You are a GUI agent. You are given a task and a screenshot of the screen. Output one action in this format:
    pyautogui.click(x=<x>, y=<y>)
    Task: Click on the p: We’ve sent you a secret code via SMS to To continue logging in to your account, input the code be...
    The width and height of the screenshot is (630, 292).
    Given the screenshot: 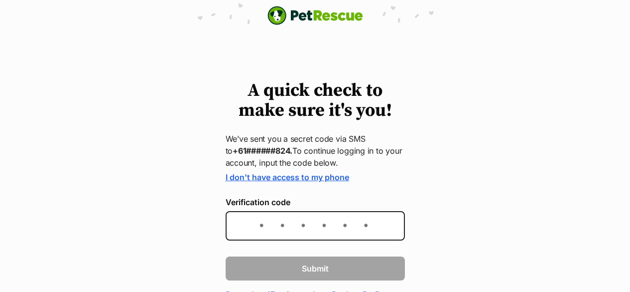 What is the action you would take?
    pyautogui.click(x=315, y=151)
    